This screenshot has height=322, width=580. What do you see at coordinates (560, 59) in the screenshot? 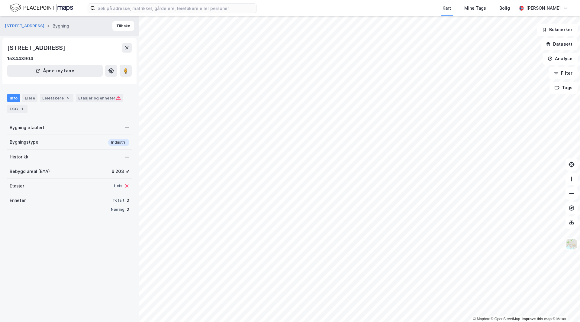
I see `button: Analyse` at bounding box center [560, 59].